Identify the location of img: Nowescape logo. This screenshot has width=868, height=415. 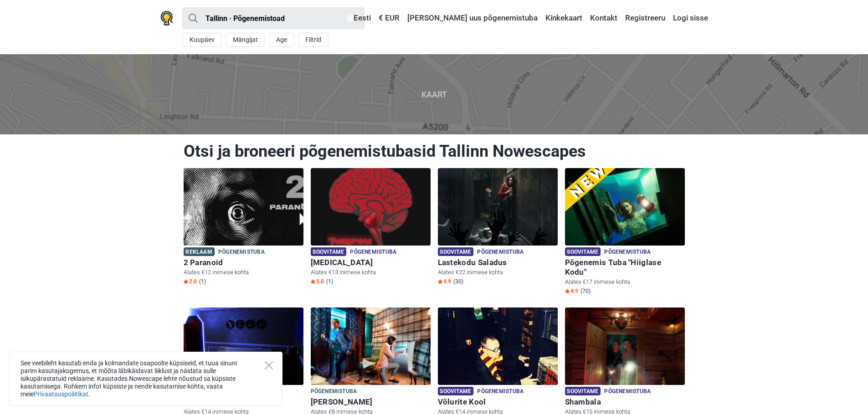
(167, 19).